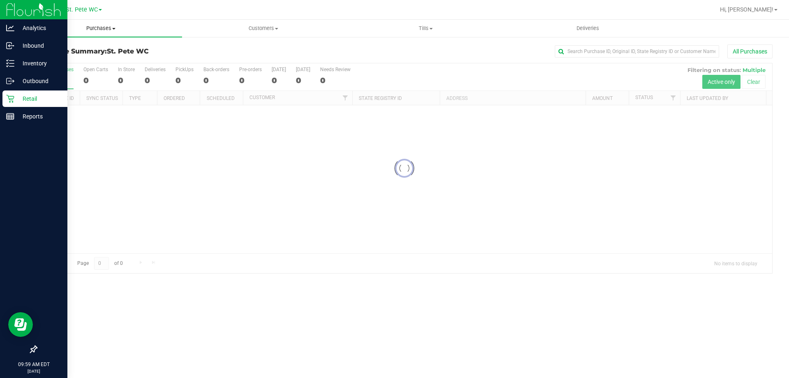  What do you see at coordinates (263, 28) in the screenshot?
I see `span: Customers` at bounding box center [263, 28].